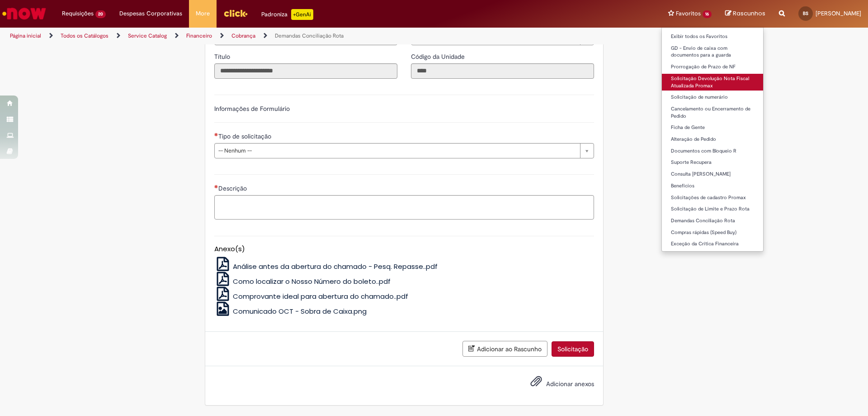  What do you see at coordinates (713, 233) in the screenshot?
I see `a: Compras rápidas (Speed Buy)` at bounding box center [713, 233].